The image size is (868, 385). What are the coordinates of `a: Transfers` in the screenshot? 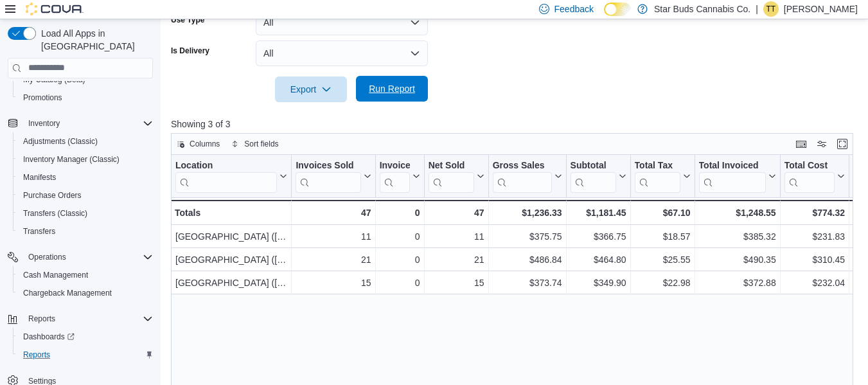 It's located at (39, 232).